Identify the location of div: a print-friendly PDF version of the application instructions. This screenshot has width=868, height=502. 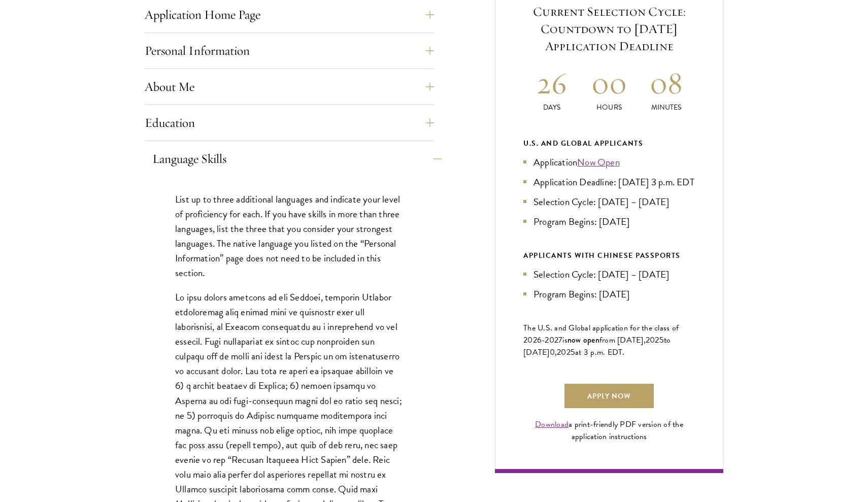
(609, 431).